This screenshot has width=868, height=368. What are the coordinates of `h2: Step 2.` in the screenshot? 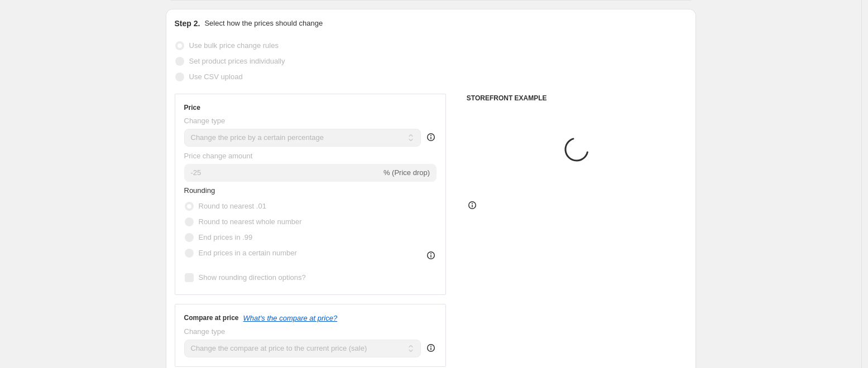 It's located at (187, 24).